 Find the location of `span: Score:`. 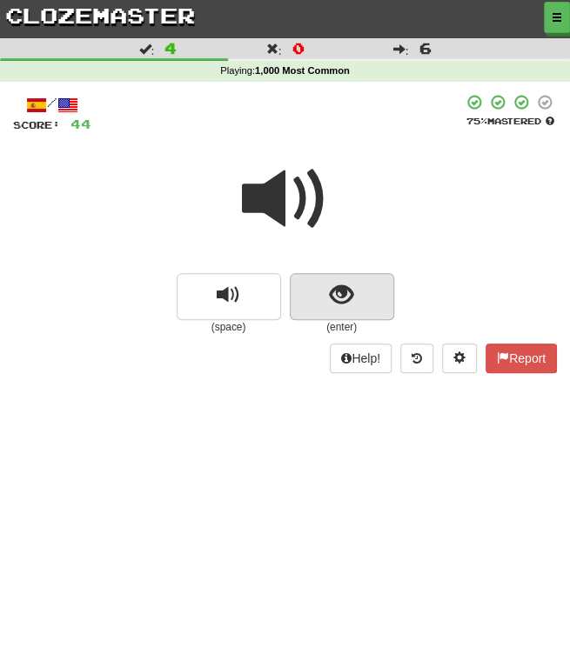

span: Score: is located at coordinates (37, 124).